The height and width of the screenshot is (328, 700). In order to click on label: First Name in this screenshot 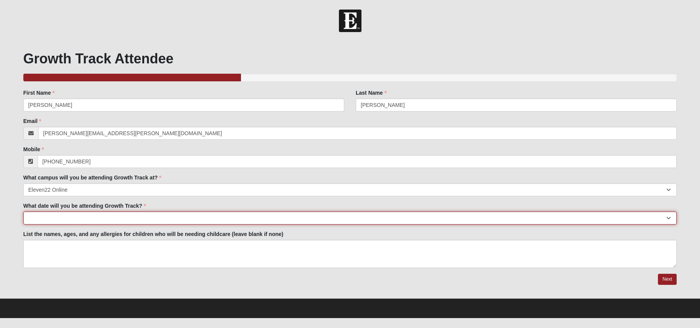, I will do `click(39, 93)`.